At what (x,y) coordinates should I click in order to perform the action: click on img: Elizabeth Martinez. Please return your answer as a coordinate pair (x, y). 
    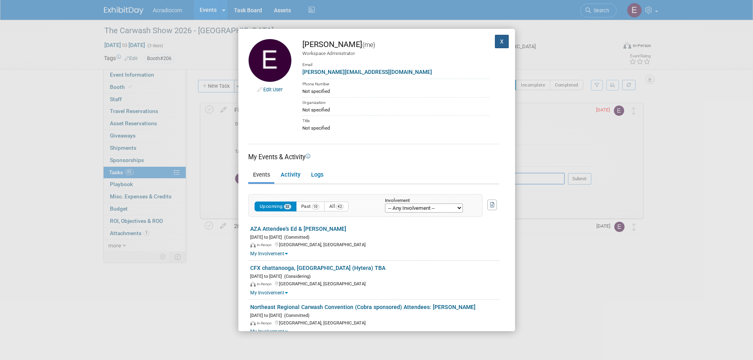
    Looking at the image, I should click on (270, 60).